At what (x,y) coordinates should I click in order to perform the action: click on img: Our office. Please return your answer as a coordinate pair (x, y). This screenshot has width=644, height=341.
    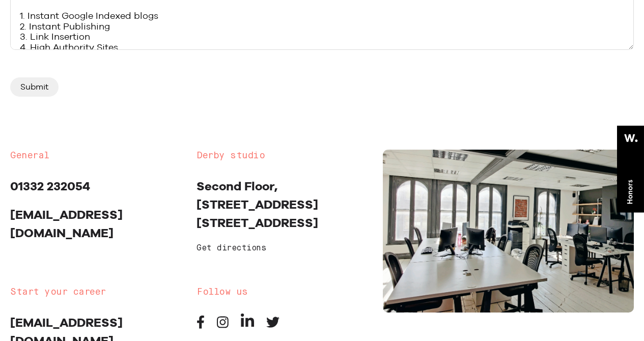
    Looking at the image, I should click on (508, 231).